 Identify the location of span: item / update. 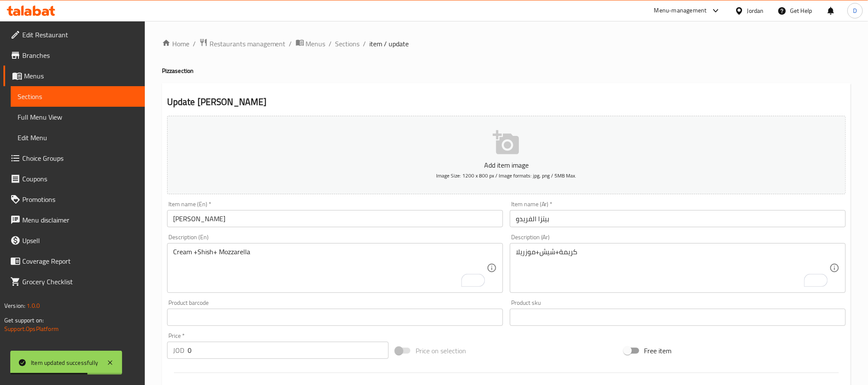
(390, 44).